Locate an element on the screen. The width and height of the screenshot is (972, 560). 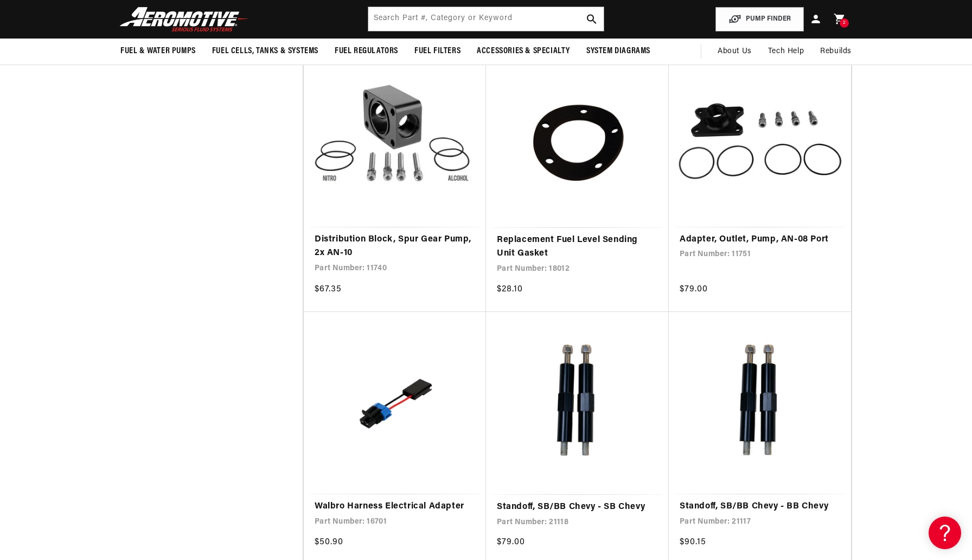
button: PUMP FINDER is located at coordinates (759, 19).